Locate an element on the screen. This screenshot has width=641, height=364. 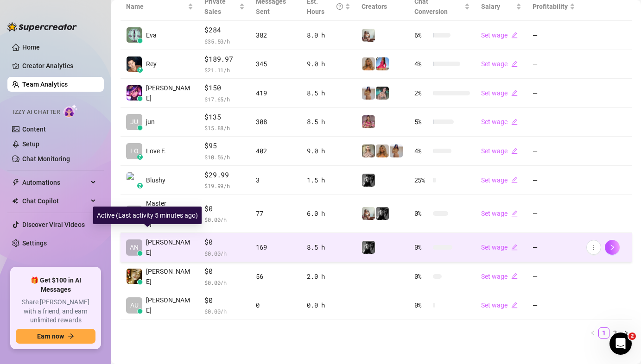
span: AU is located at coordinates (135, 305).